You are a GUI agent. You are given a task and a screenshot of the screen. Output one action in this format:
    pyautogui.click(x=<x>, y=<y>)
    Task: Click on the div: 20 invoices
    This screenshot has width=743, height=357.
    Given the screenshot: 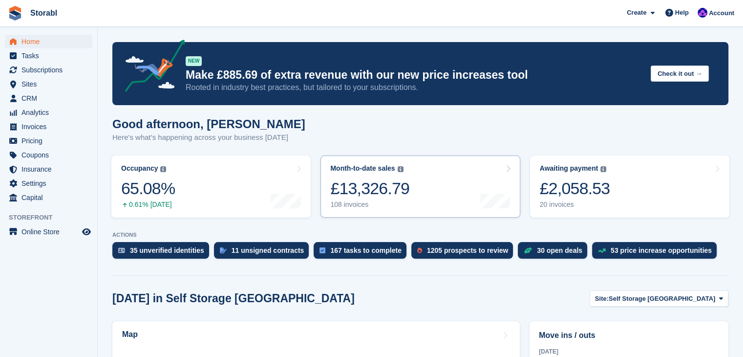 What is the action you would take?
    pyautogui.click(x=575, y=204)
    